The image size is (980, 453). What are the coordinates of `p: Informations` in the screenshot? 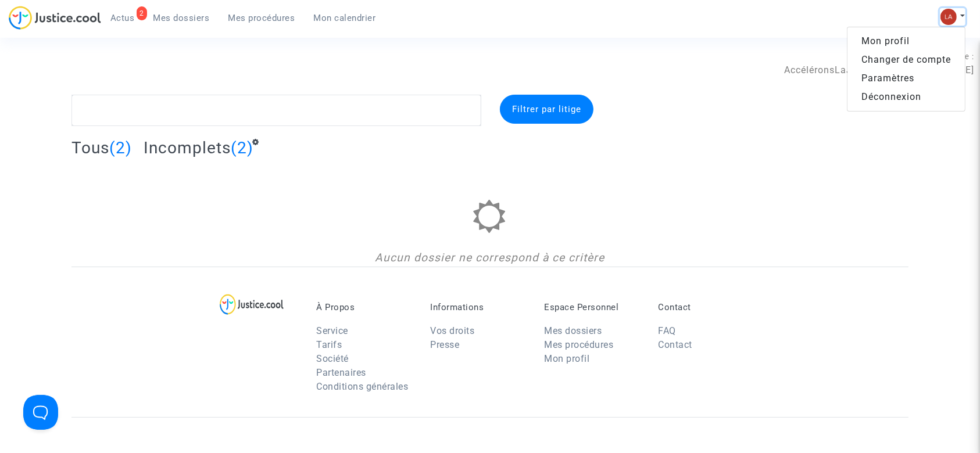 It's located at (478, 308).